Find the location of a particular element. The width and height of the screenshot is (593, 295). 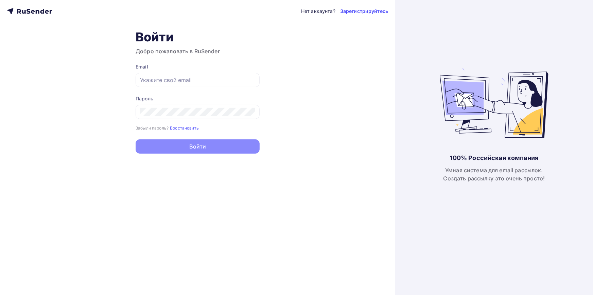

div: 100% Российская компания is located at coordinates (494, 158).